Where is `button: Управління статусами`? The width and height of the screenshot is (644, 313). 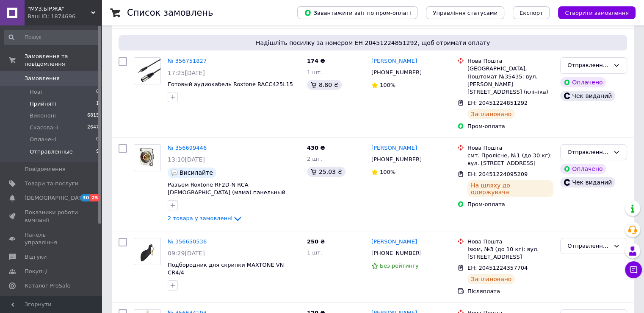 button: Управління статусами is located at coordinates (465, 13).